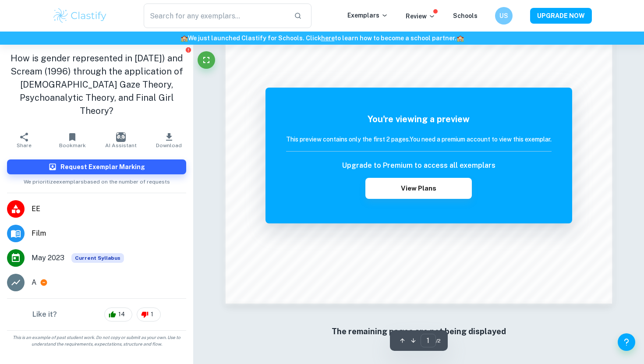 Image resolution: width=644 pixels, height=364 pixels. I want to click on span: Current Syllabus, so click(98, 258).